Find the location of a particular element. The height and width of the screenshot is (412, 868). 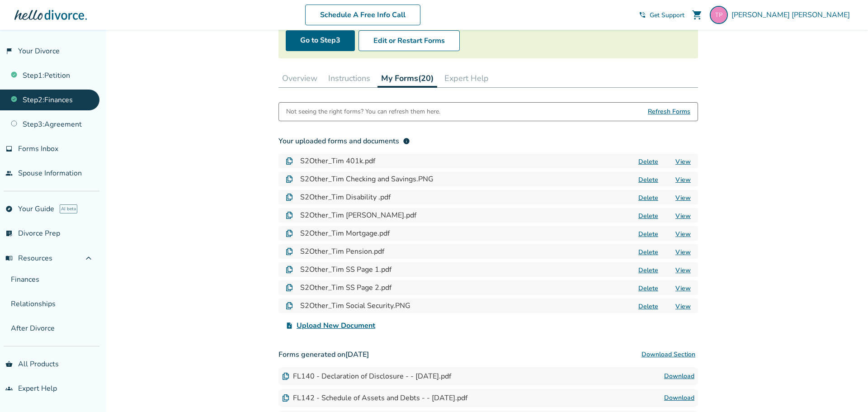

a: Schedule A Free Info Call is located at coordinates (362, 15).